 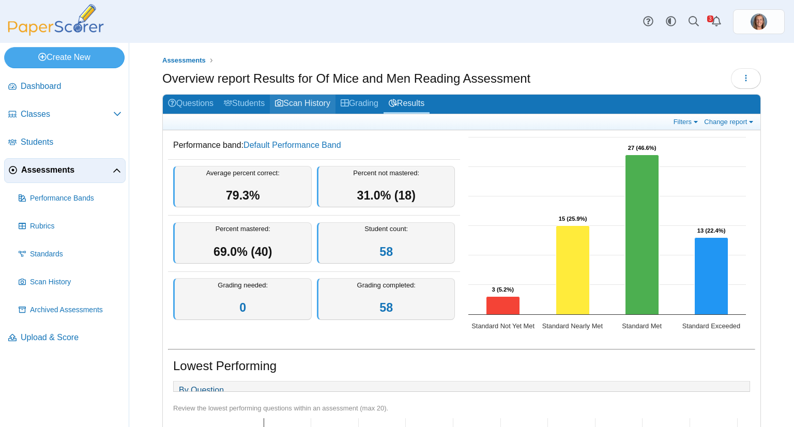 I want to click on a: Dashboard, so click(x=65, y=87).